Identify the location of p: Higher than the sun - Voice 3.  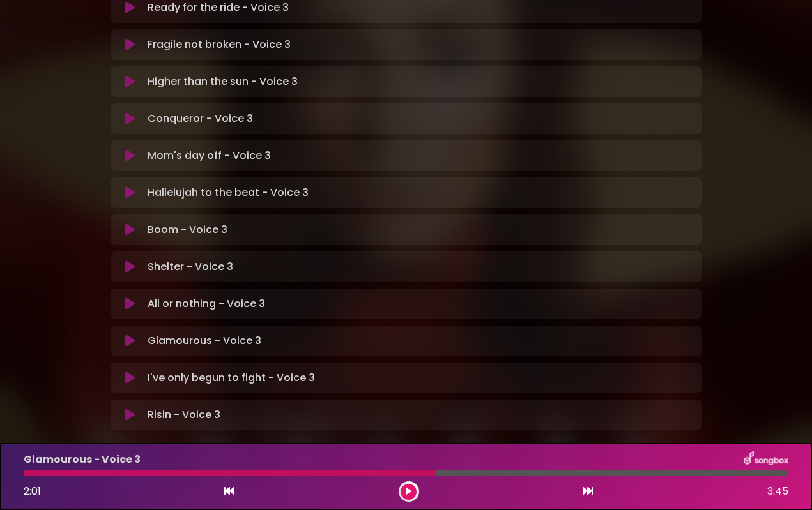
(223, 82).